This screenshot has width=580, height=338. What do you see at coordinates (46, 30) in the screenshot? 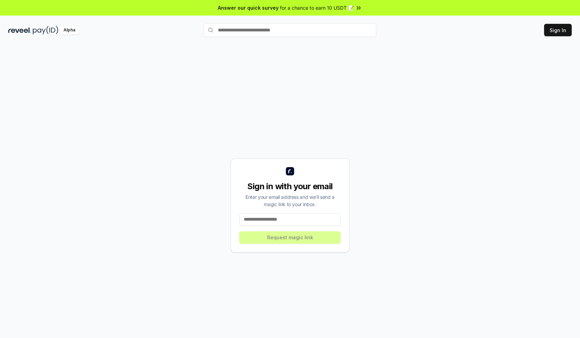
I see `img: pay_id` at bounding box center [46, 30].